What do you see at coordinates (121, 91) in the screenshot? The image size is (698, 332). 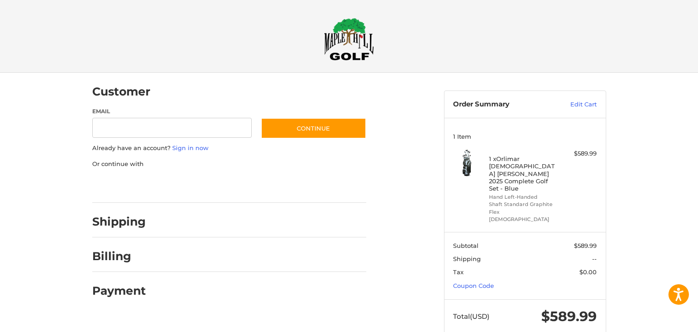 I see `h2: Customer` at bounding box center [121, 91].